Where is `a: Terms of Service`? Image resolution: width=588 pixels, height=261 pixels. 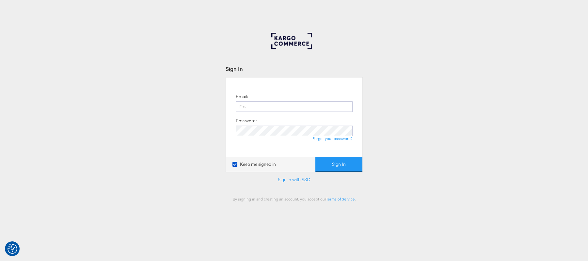
a: Terms of Service is located at coordinates (341, 199).